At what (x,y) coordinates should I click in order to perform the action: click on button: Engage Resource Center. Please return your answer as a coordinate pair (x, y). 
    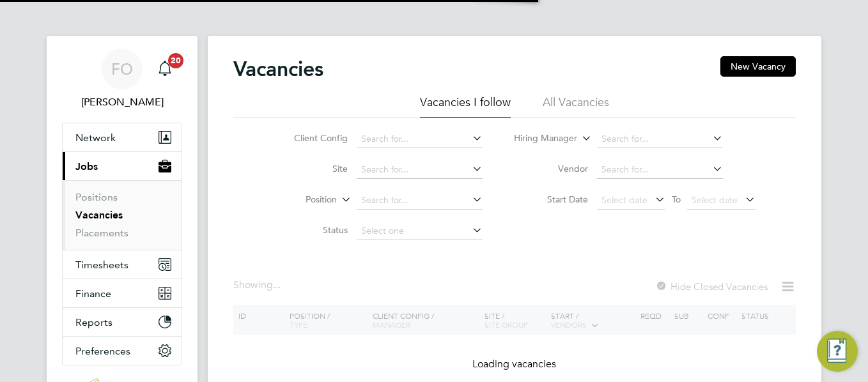
    Looking at the image, I should click on (837, 352).